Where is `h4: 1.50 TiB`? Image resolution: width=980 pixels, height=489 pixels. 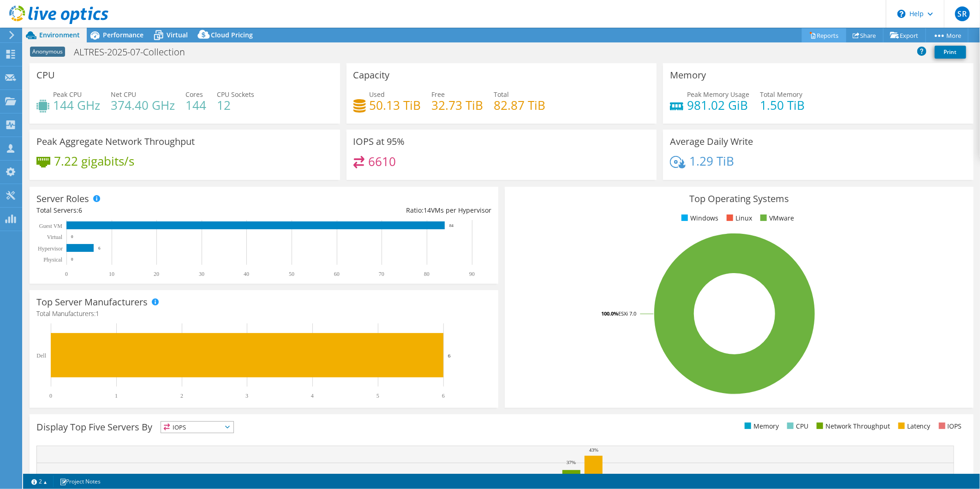
h4: 1.50 TiB is located at coordinates (782, 105).